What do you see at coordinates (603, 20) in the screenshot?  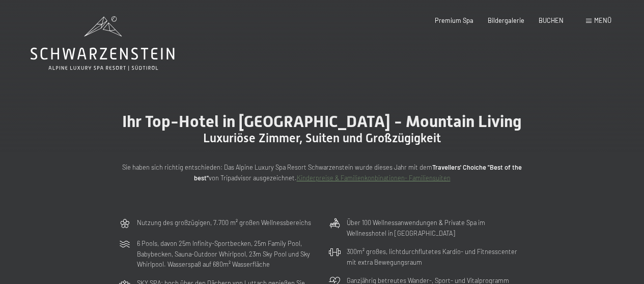 I see `span: Menü` at bounding box center [603, 20].